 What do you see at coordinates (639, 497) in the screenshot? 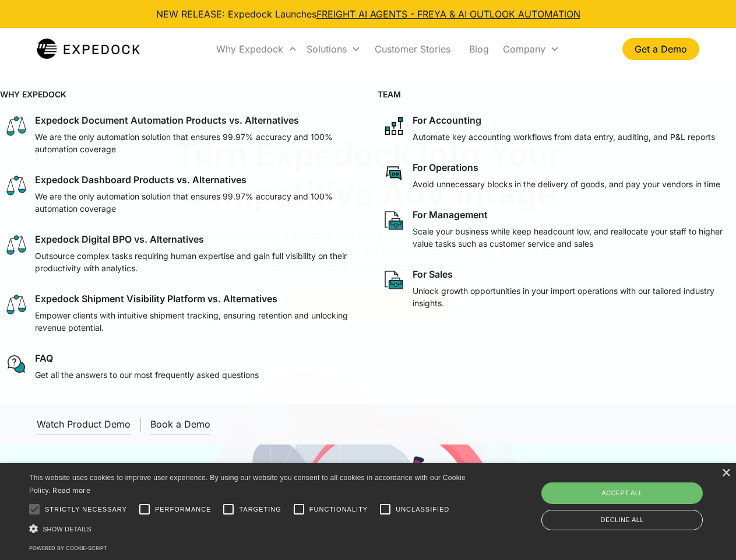
I see `div: Chat Widget` at bounding box center [639, 497].